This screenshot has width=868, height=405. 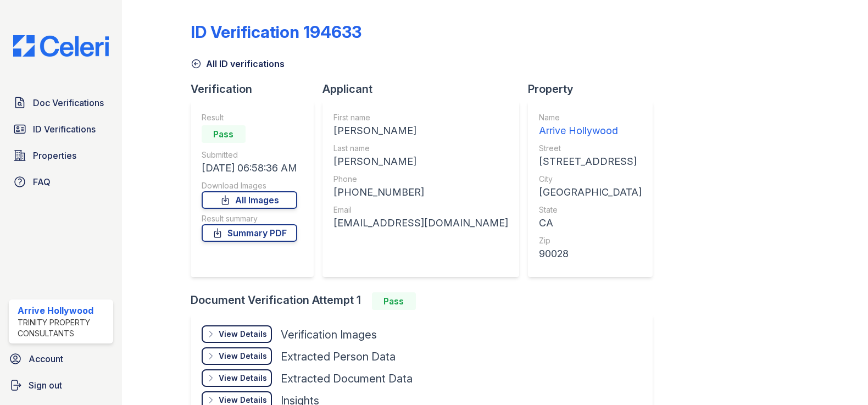 I want to click on div: Verification, so click(x=257, y=89).